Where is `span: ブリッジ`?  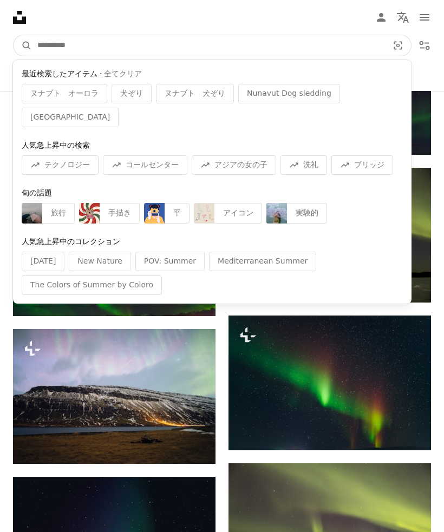
span: ブリッジ is located at coordinates (369, 165).